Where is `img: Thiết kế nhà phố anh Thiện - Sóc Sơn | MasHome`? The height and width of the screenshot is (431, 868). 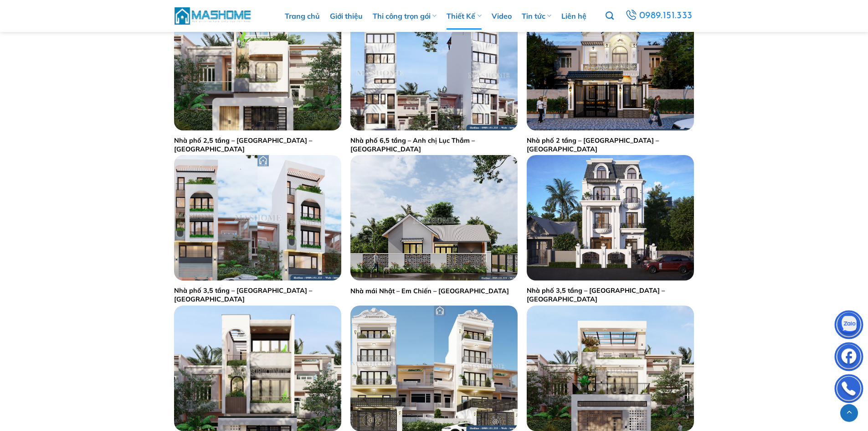
img: Thiết kế nhà phố anh Thiện - Sóc Sơn | MasHome is located at coordinates (610, 367).